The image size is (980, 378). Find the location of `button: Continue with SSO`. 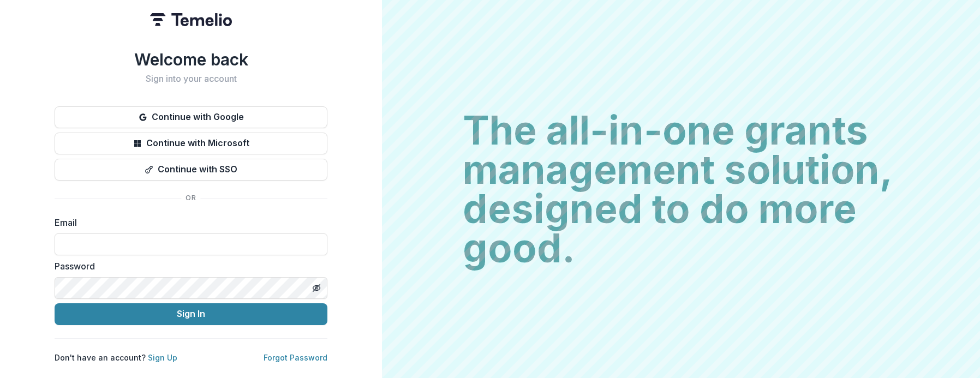

button: Continue with SSO is located at coordinates (191, 170).